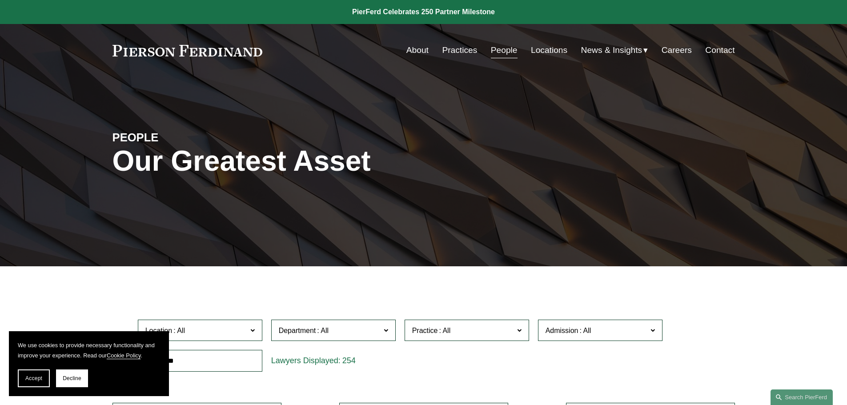  I want to click on h4: PEOPLE, so click(190, 137).